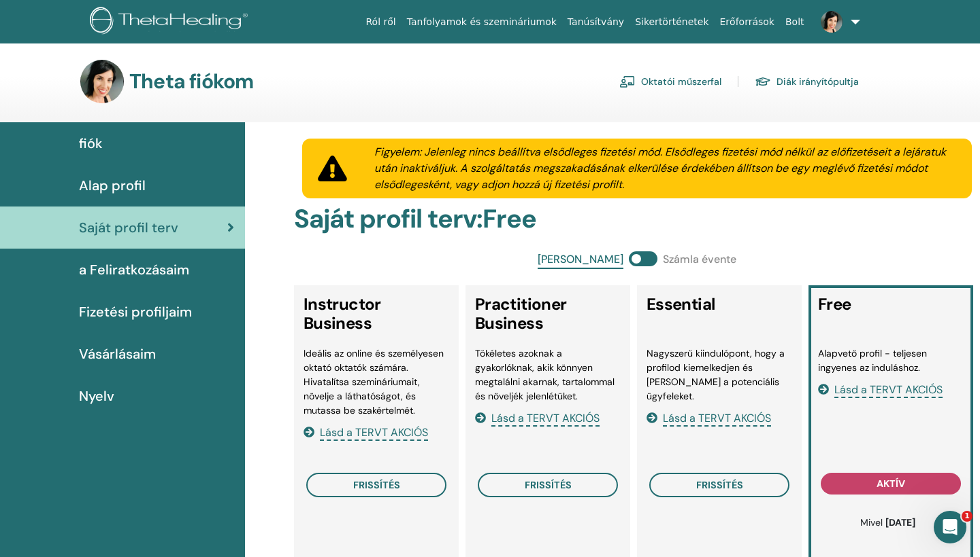  I want to click on span: Fizetési profiljaim, so click(136, 312).